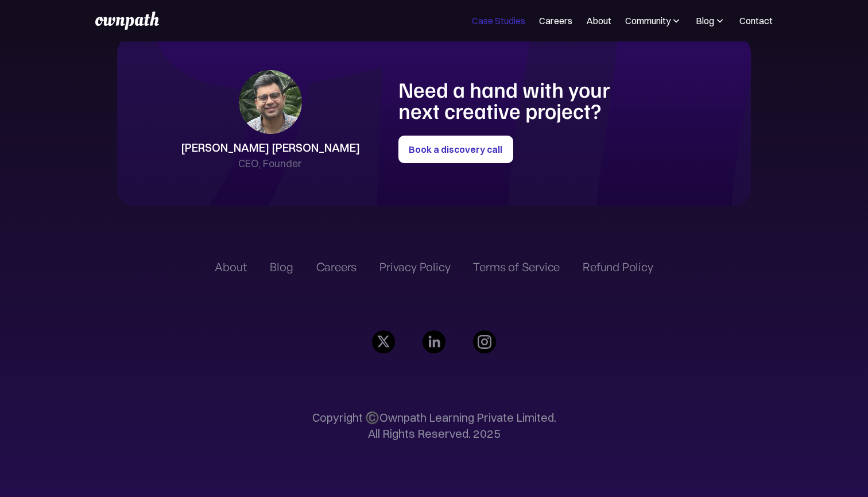 The width and height of the screenshot is (868, 497). Describe the element at coordinates (231, 267) in the screenshot. I see `div: About` at that location.